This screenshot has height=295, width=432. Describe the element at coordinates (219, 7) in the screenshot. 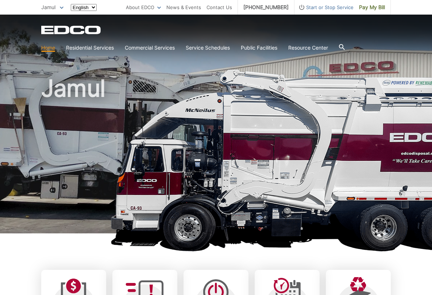

I see `a: Contact Us` at that location.